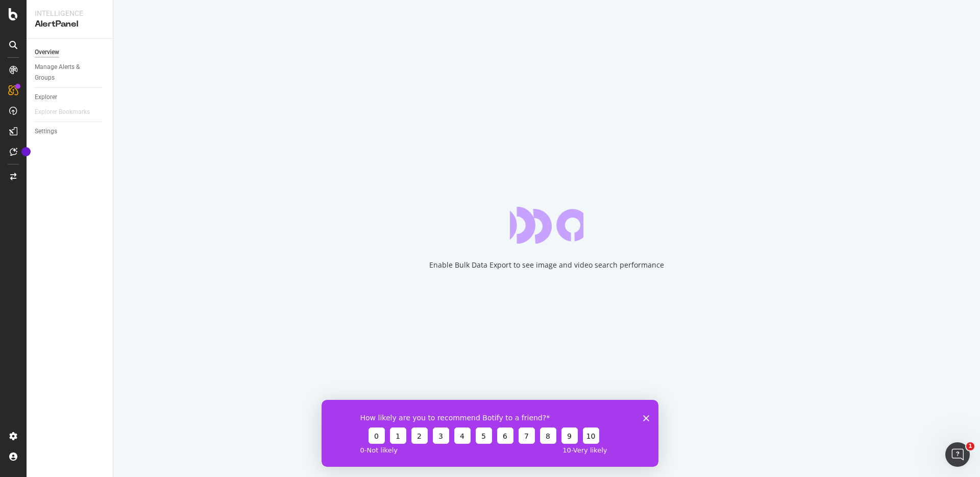 The image size is (980, 477). Describe the element at coordinates (248, 36) in the screenshot. I see `button: 9` at that location.